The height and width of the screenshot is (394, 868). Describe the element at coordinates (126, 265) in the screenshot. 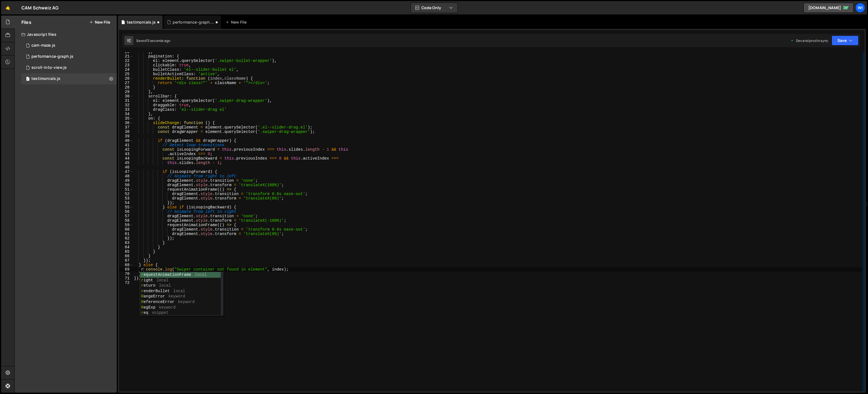

I see `div: 68` at that location.